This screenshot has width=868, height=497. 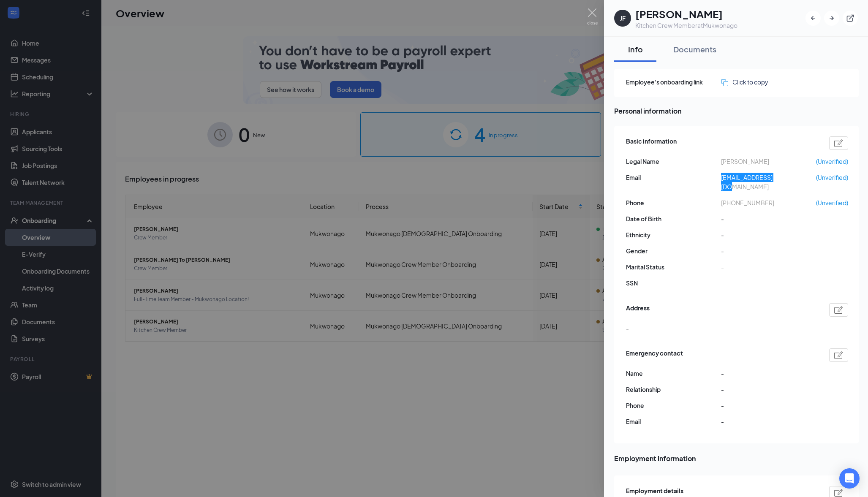 What do you see at coordinates (674, 219) in the screenshot?
I see `span: Date of Birth` at bounding box center [674, 219].